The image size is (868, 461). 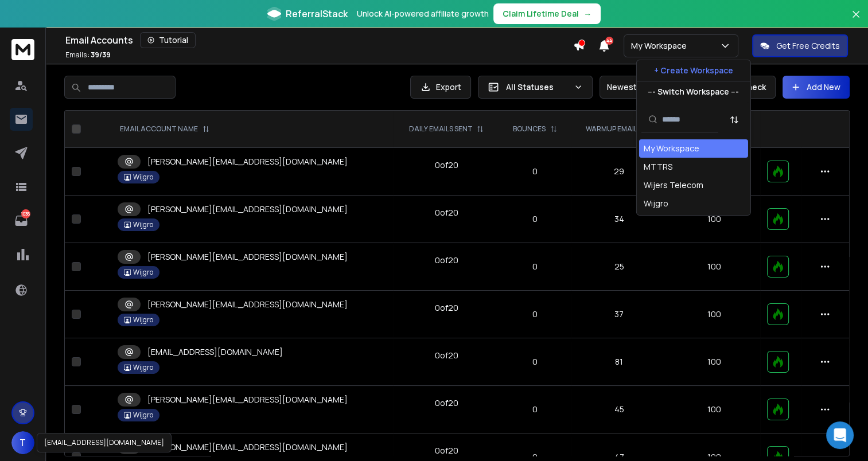 I want to click on div: Open Intercom Messenger, so click(x=840, y=435).